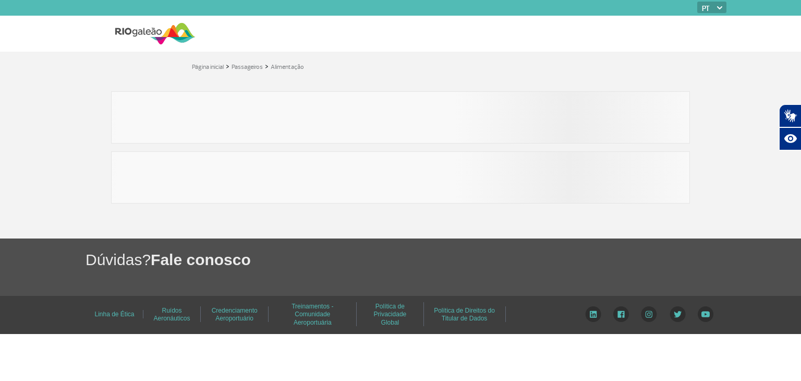 The width and height of the screenshot is (801, 381). I want to click on a: Linha de Ética, so click(114, 314).